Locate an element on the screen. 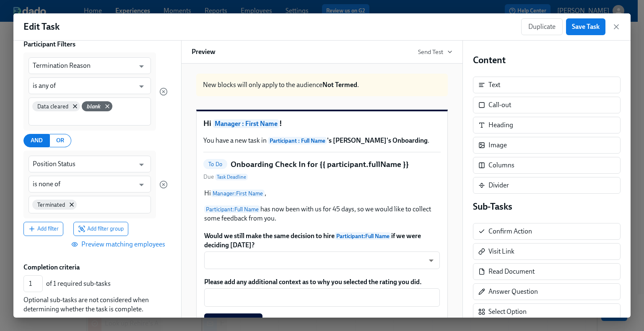 The height and width of the screenshot is (331, 644). span: Manager : First Name is located at coordinates (246, 124).